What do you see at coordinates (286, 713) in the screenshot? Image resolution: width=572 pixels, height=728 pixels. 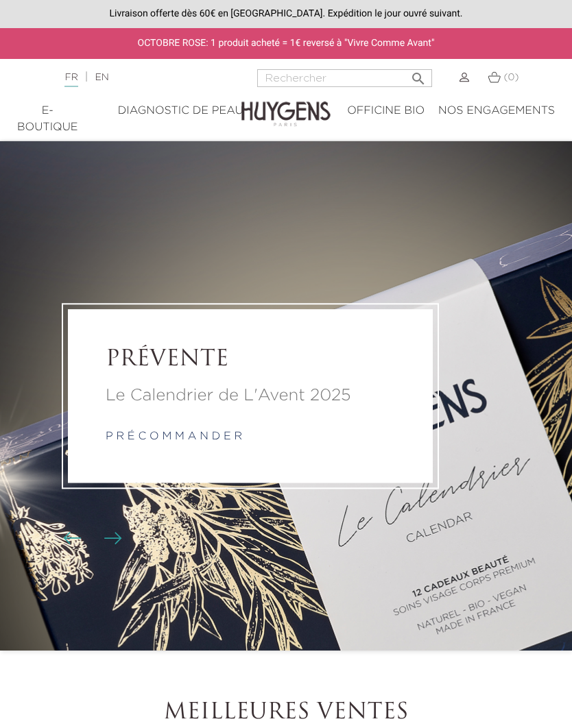 I see `h2: Meilleures ventes` at bounding box center [286, 713].